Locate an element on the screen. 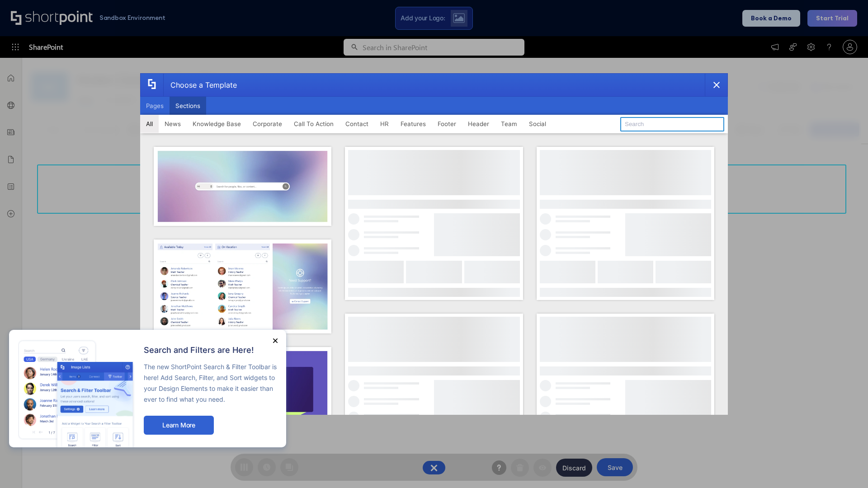 The image size is (868, 488). button: HR is located at coordinates (384, 124).